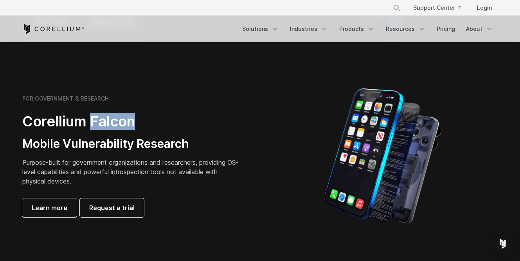  What do you see at coordinates (261, 29) in the screenshot?
I see `a: Solutions` at bounding box center [261, 29].